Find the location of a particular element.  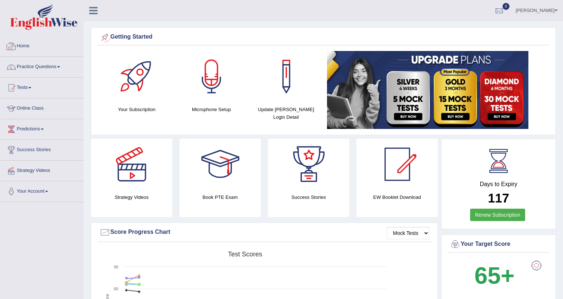

div: Score Progress Chart is located at coordinates (265, 232).